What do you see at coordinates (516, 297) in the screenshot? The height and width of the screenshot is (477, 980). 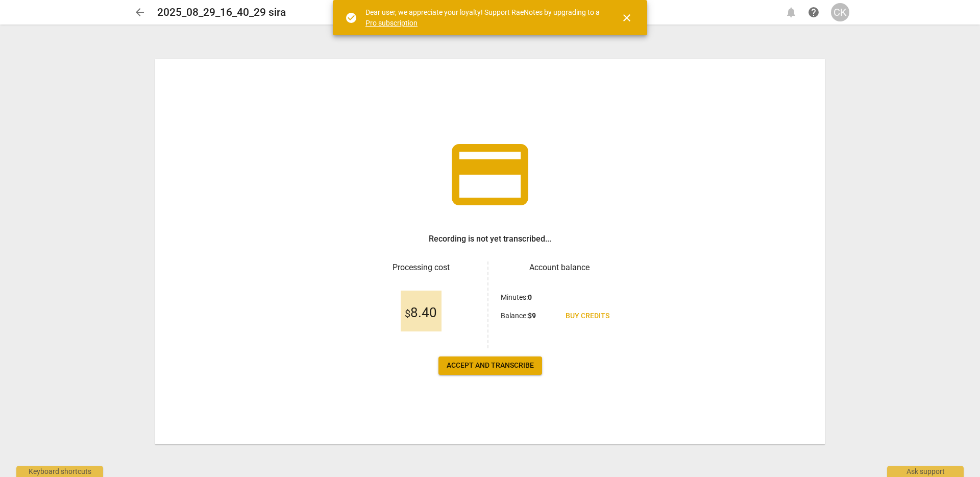 I see `p: Minutes :` at bounding box center [516, 297].